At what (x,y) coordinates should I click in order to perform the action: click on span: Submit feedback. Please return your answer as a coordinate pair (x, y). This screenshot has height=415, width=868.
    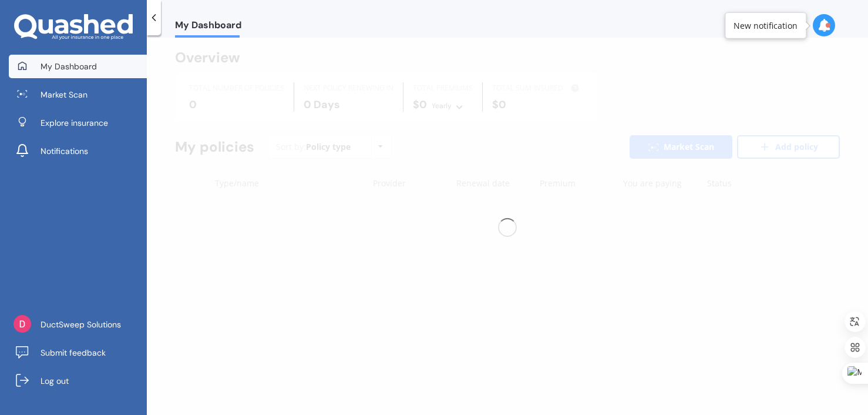
    Looking at the image, I should click on (73, 352).